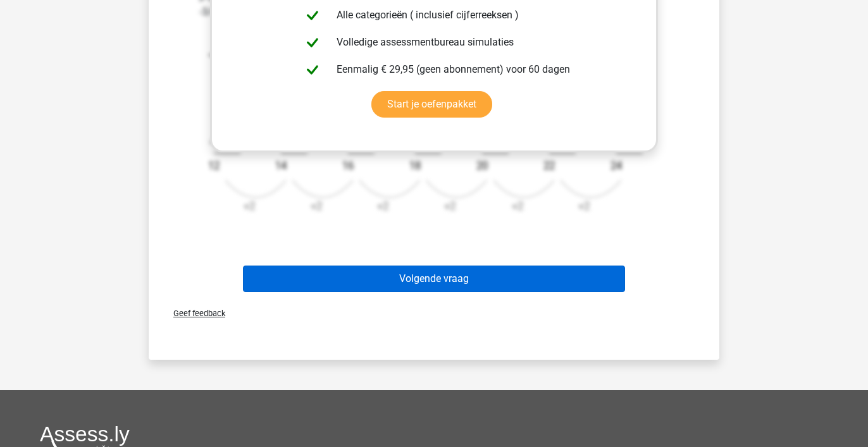 This screenshot has height=447, width=868. I want to click on text: 22, so click(550, 166).